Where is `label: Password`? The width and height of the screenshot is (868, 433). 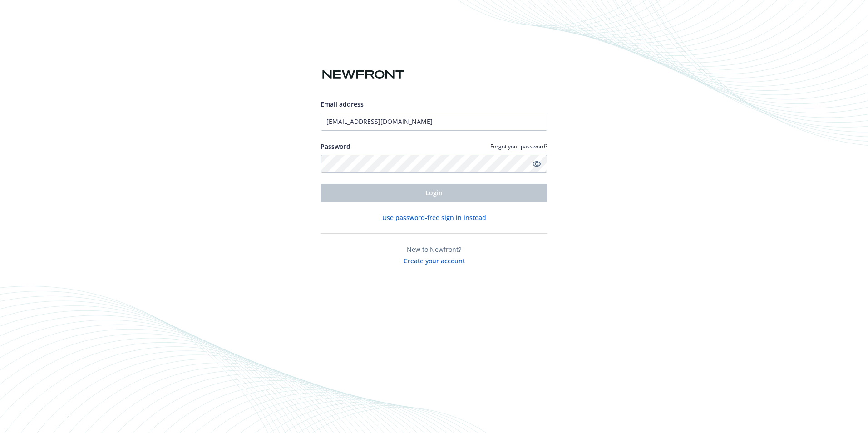
label: Password is located at coordinates (336, 146).